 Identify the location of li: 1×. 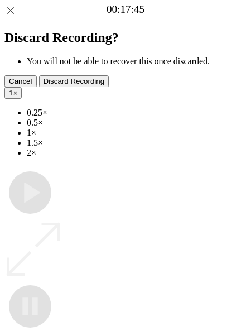
(137, 133).